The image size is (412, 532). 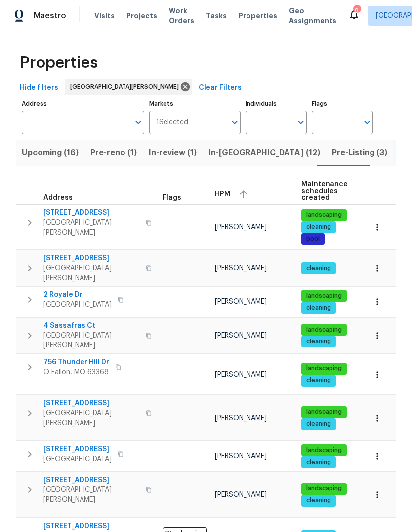 What do you see at coordinates (142, 16) in the screenshot?
I see `span: Projects` at bounding box center [142, 16].